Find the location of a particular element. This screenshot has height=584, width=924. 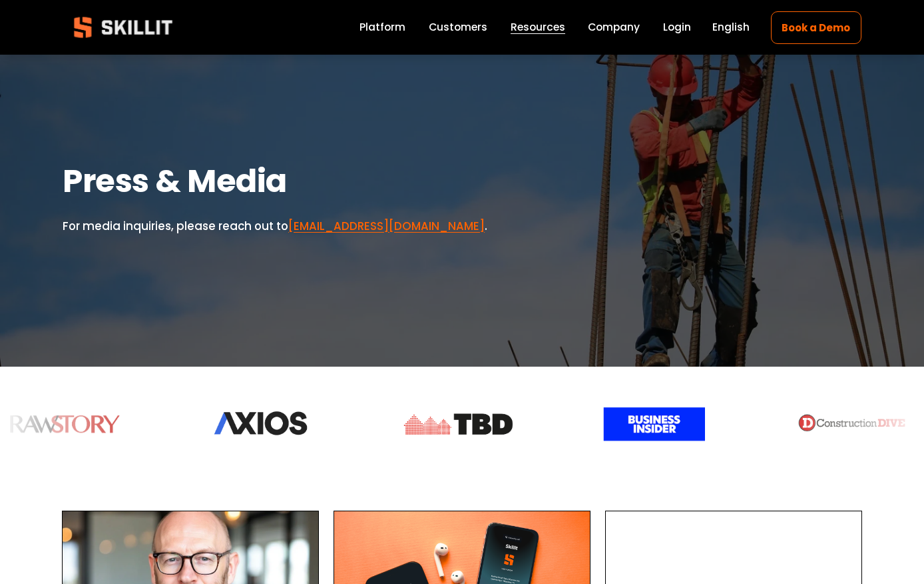

a: Platform is located at coordinates (382, 27).